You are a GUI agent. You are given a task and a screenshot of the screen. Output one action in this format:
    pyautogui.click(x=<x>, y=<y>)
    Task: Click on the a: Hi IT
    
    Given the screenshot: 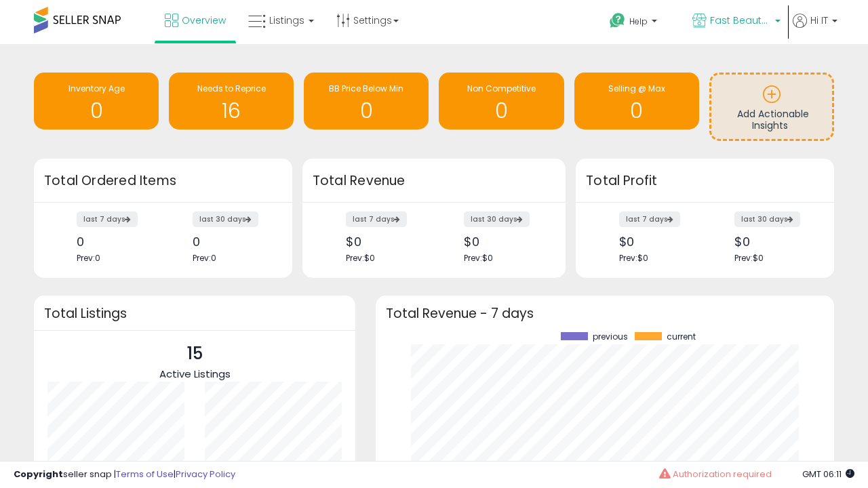 What is the action you would take?
    pyautogui.click(x=816, y=29)
    